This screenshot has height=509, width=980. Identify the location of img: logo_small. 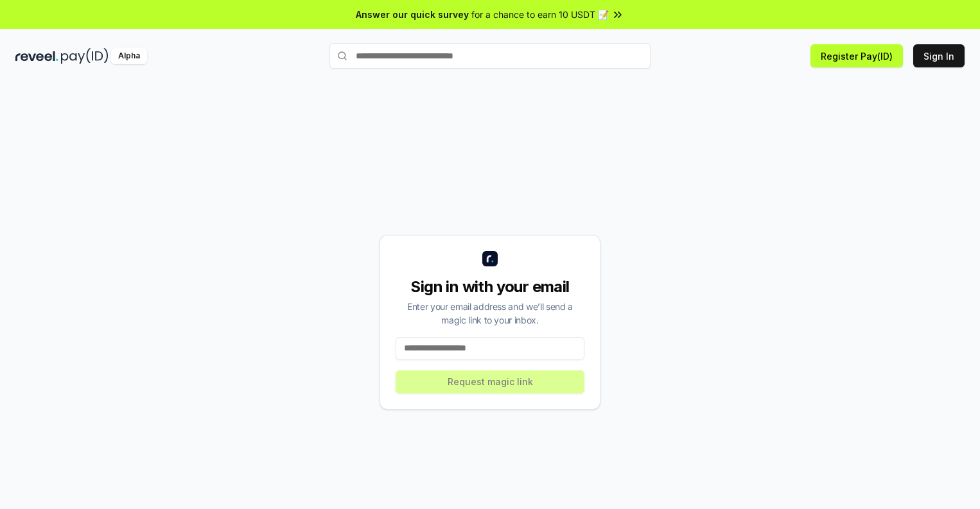
(490, 259).